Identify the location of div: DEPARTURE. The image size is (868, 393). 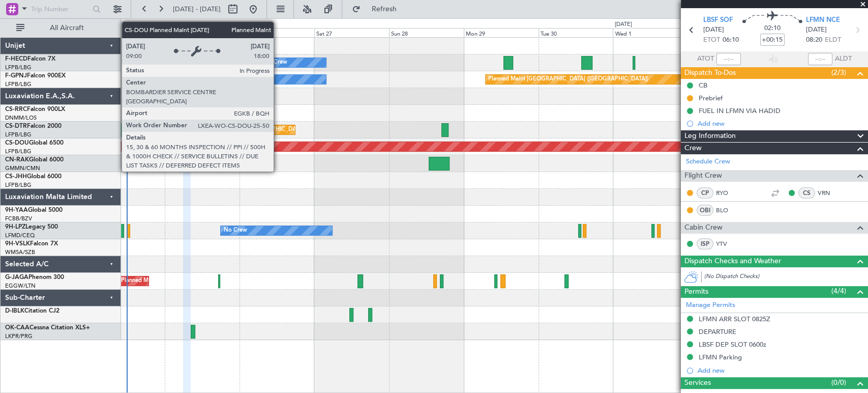
(718, 331).